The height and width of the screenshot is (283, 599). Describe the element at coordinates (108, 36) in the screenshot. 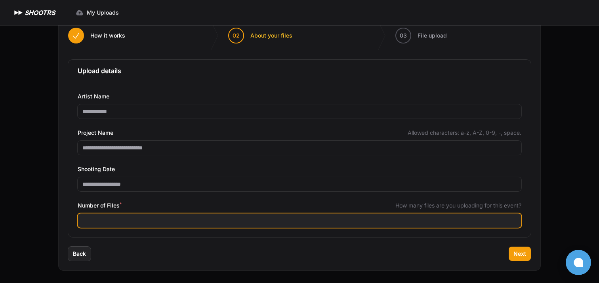

I see `span: How it works` at that location.